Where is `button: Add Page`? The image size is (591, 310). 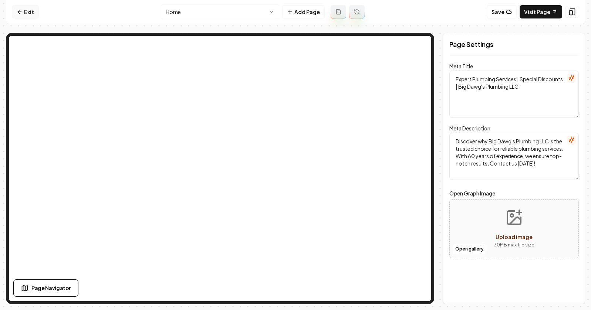 button: Add Page is located at coordinates (303, 12).